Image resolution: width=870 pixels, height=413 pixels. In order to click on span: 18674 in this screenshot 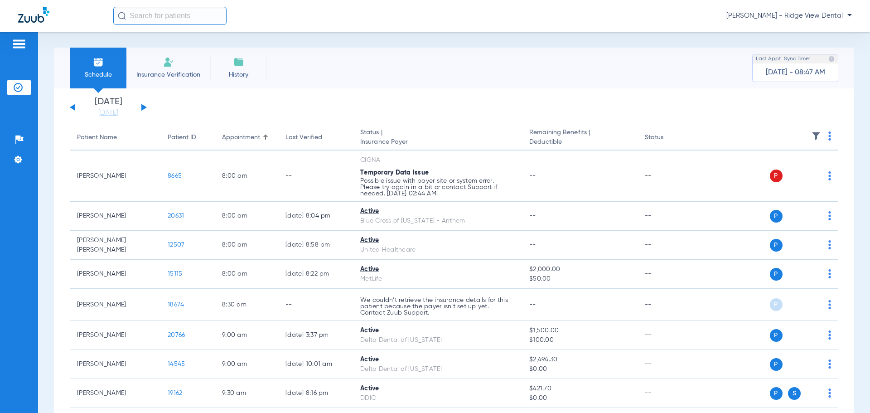, I will do `click(176, 304)`.